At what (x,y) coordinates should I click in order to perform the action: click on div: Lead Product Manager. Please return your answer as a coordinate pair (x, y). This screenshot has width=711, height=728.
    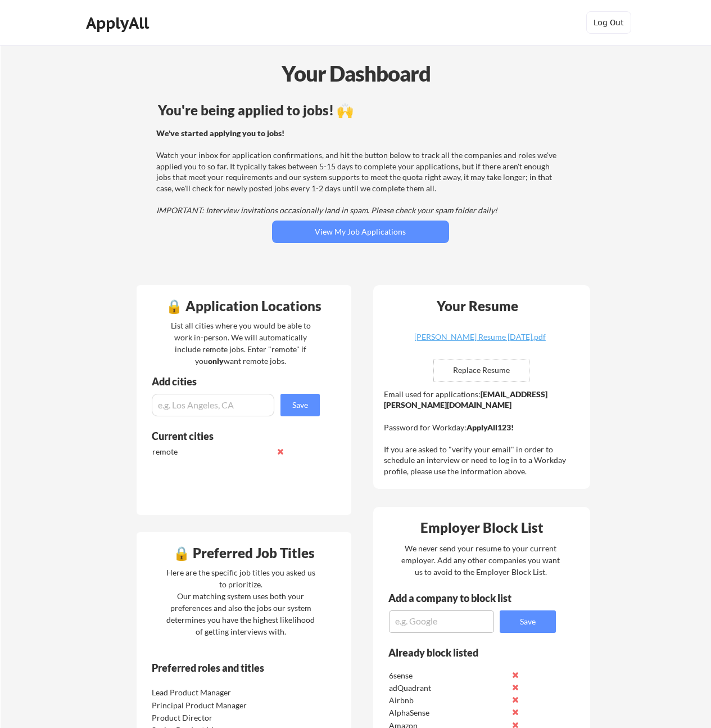
    Looking at the image, I should click on (211, 692).